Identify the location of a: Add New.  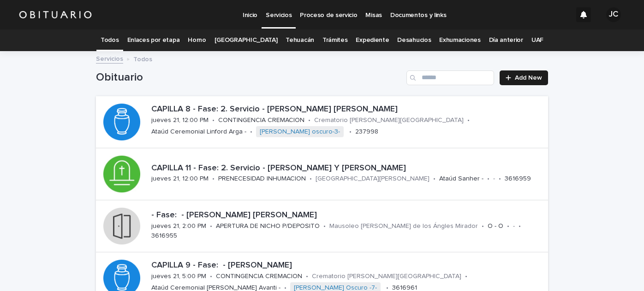
(523, 78).